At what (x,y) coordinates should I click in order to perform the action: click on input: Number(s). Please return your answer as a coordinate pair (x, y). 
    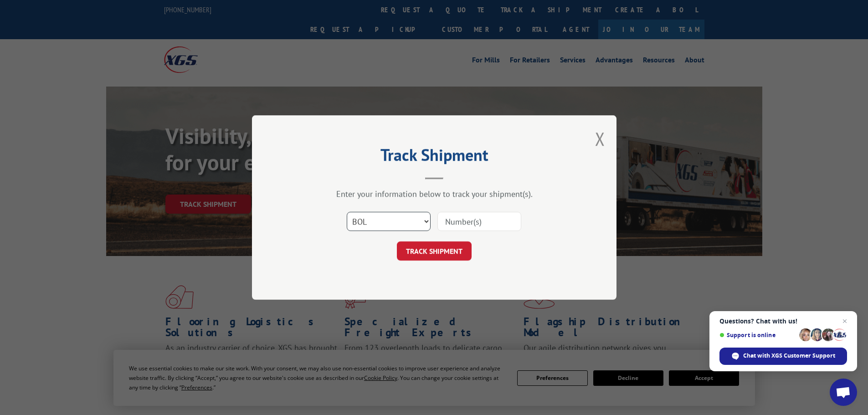
    Looking at the image, I should click on (479, 222).